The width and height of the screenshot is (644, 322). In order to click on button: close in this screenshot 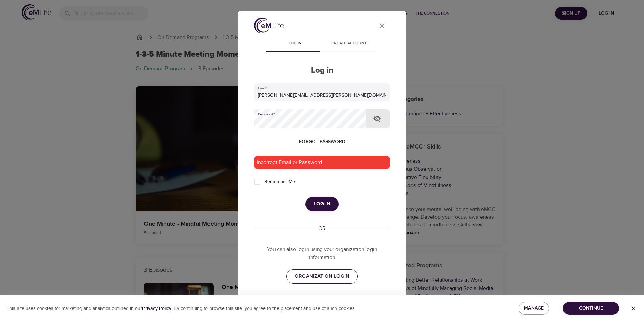, I will do `click(382, 25)`.